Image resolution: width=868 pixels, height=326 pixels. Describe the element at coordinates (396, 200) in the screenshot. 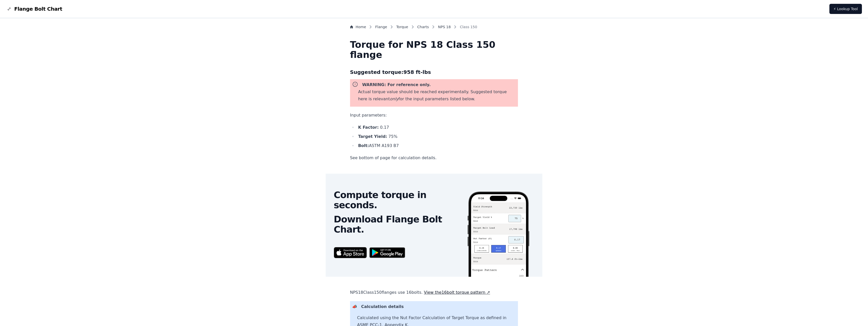

I see `h2: Compute torque in seconds.` at that location.